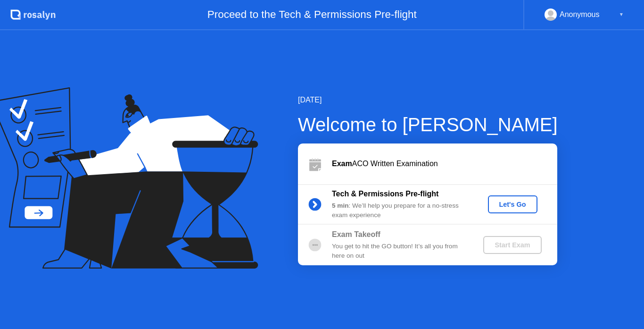  Describe the element at coordinates (399, 251) in the screenshot. I see `div: You get to hit the GO button! It’s all you from here on out` at that location.